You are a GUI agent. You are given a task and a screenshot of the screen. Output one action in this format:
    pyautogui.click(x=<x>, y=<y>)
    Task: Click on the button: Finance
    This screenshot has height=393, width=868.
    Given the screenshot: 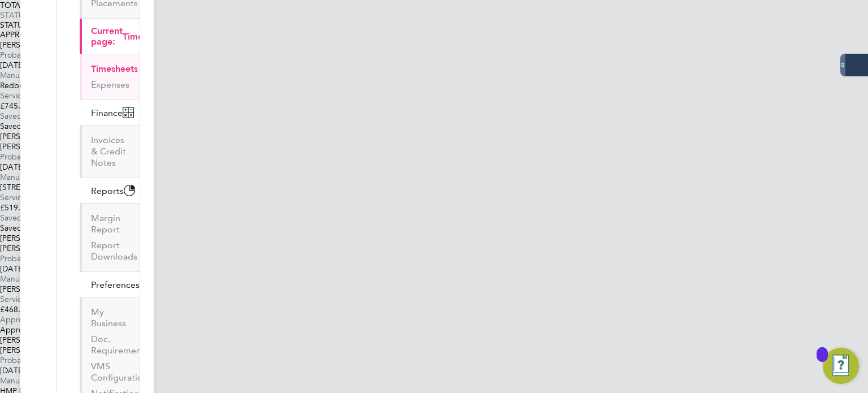 What is the action you would take?
    pyautogui.click(x=111, y=113)
    